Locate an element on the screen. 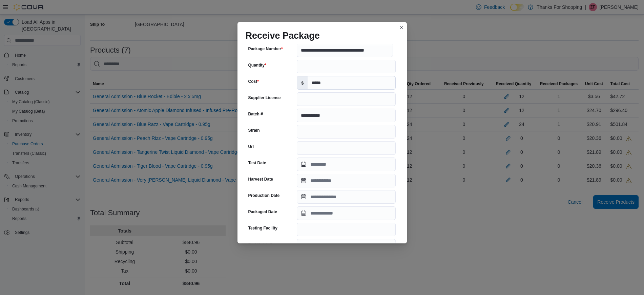 The width and height of the screenshot is (644, 295). label: Strain is located at coordinates (254, 130).